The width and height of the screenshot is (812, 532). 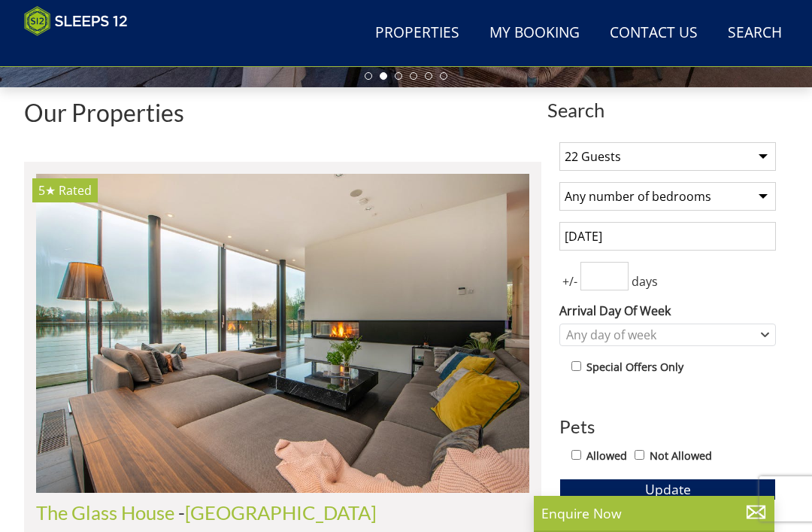 What do you see at coordinates (667, 110) in the screenshot?
I see `span: Search` at bounding box center [667, 110].